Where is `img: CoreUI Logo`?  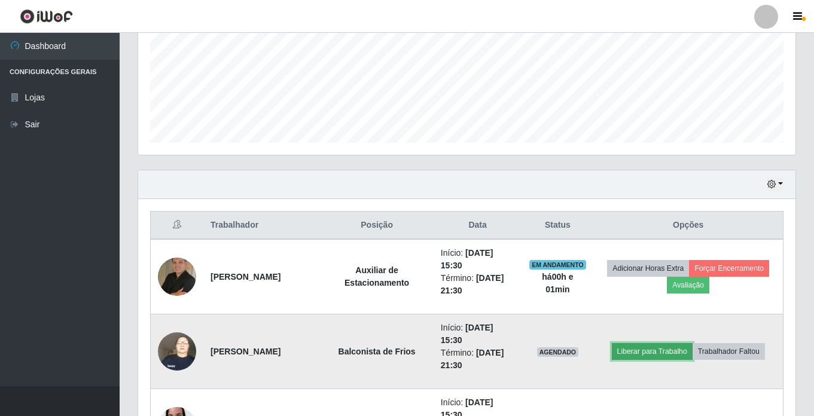 img: CoreUI Logo is located at coordinates (46, 16).